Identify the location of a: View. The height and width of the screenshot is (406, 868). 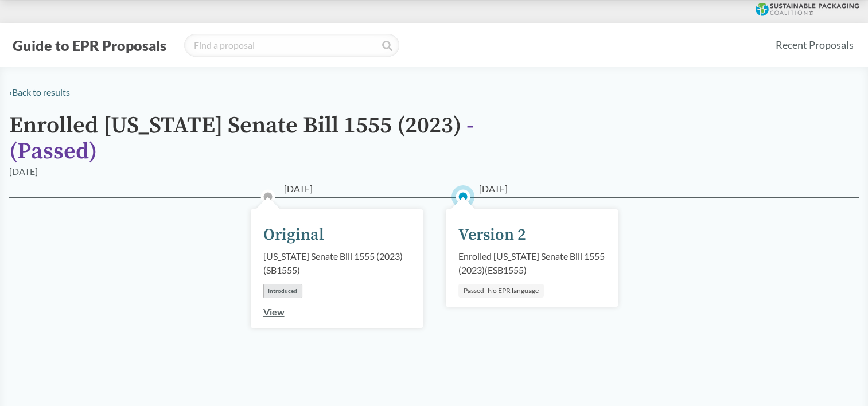
(273, 311).